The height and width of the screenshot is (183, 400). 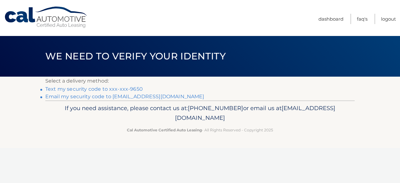 What do you see at coordinates (200, 130) in the screenshot?
I see `p: - All Rights Reserved - Copyright 2025` at bounding box center [200, 130].